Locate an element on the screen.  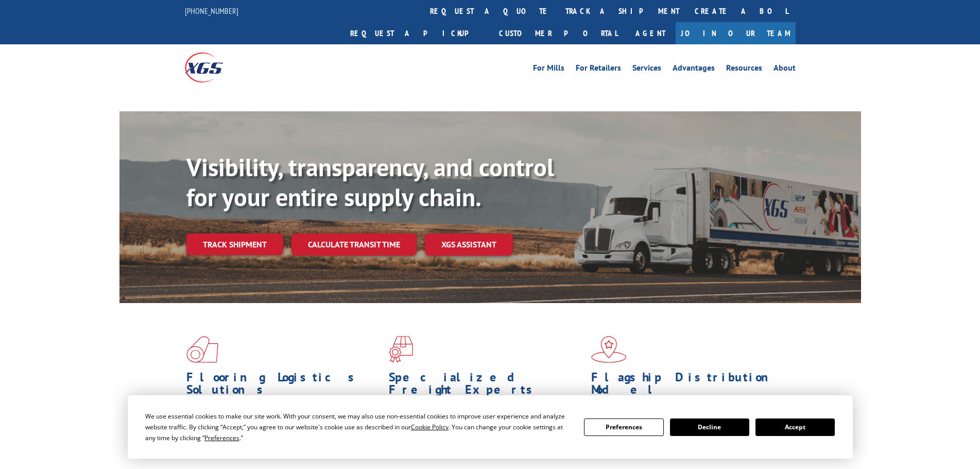
img: xgs-icon-focused-on-flooring-red is located at coordinates (401, 350).